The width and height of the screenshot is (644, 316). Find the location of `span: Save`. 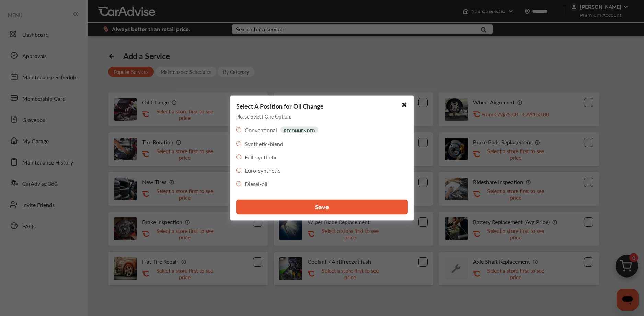

span: Save is located at coordinates (322, 207).